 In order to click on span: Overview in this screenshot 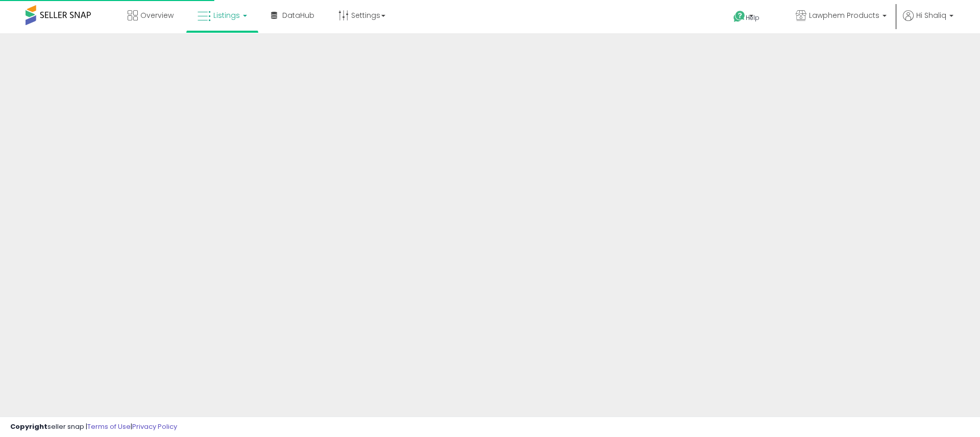, I will do `click(157, 16)`.